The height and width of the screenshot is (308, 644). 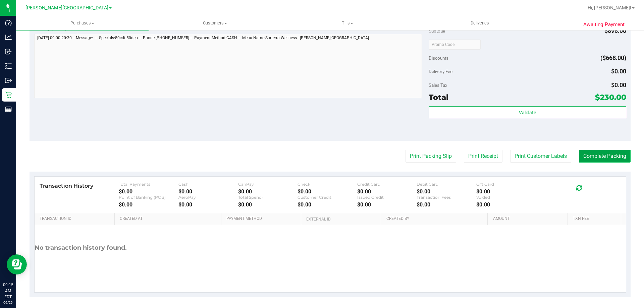 I want to click on inline-svg: Reports, so click(x=9, y=109).